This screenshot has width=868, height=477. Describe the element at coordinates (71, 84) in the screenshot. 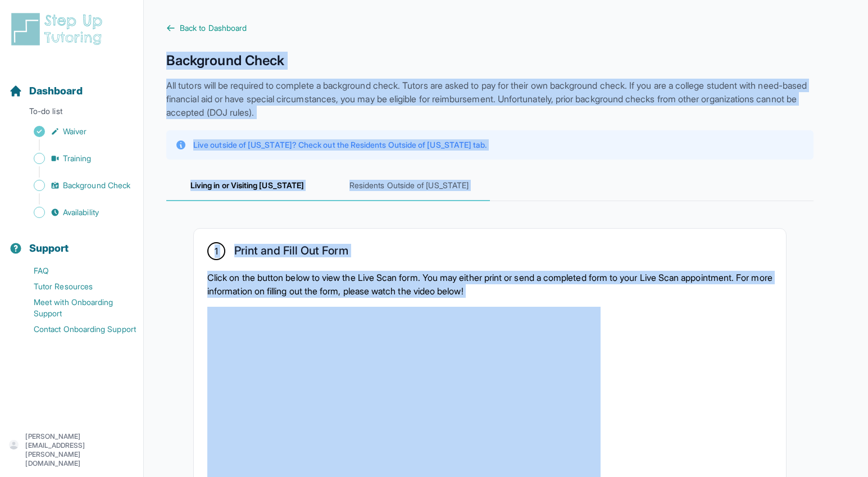

I see `button: Dashboard` at that location.